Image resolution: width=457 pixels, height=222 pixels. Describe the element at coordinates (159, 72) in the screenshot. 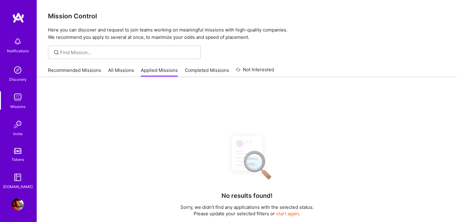

I see `a: Applied Missions` at that location.